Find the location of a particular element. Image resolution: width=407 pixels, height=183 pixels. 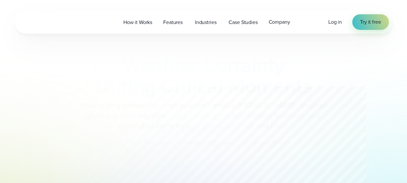

span: How it Works is located at coordinates (138, 22).